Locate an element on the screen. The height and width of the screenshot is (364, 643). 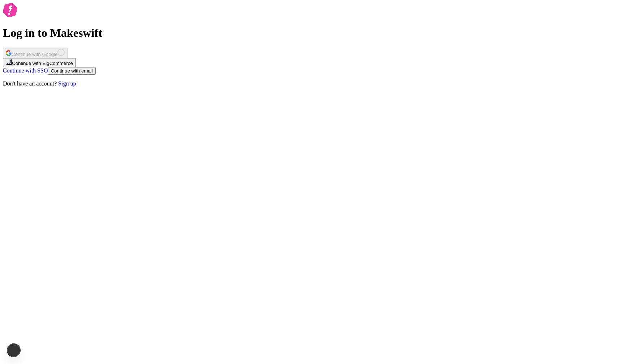
span: Continue with email is located at coordinates (72, 71).